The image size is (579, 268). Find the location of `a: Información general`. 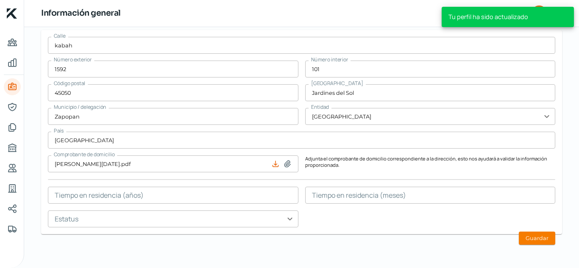

a: Información general is located at coordinates (12, 87).